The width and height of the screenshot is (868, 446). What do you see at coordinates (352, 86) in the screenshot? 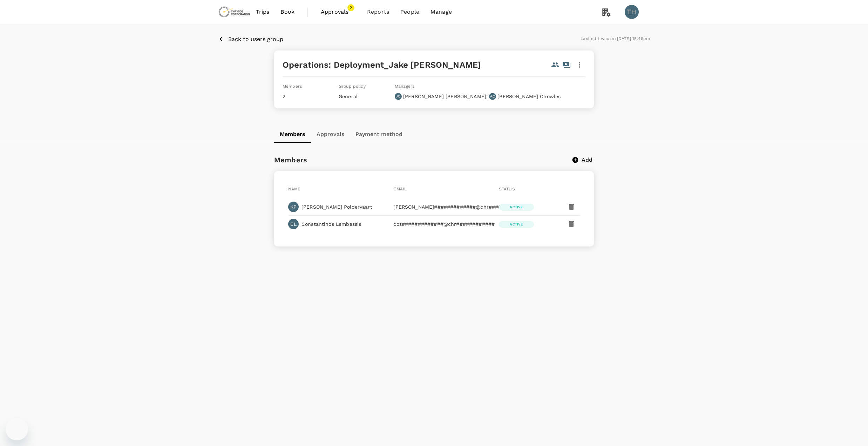
I see `span: Group policy` at bounding box center [352, 86].